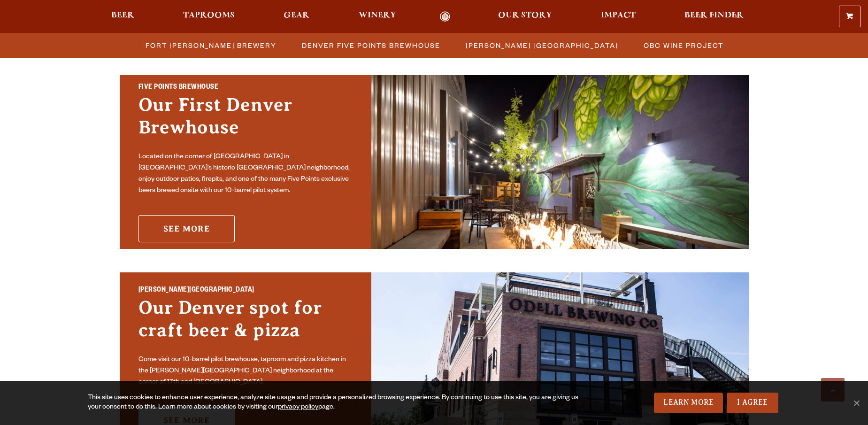 The width and height of the screenshot is (868, 425). What do you see at coordinates (525, 16) in the screenshot?
I see `span: Our Story` at bounding box center [525, 16].